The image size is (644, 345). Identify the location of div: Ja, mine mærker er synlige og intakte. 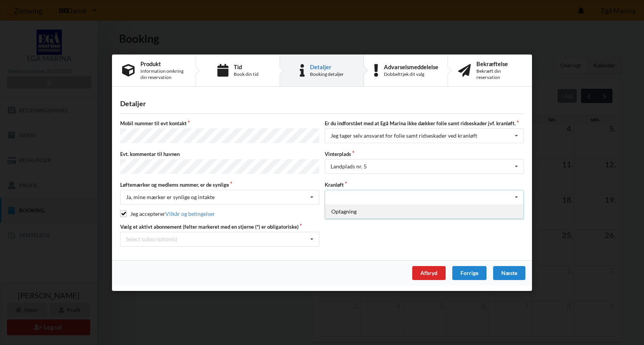
(170, 197).